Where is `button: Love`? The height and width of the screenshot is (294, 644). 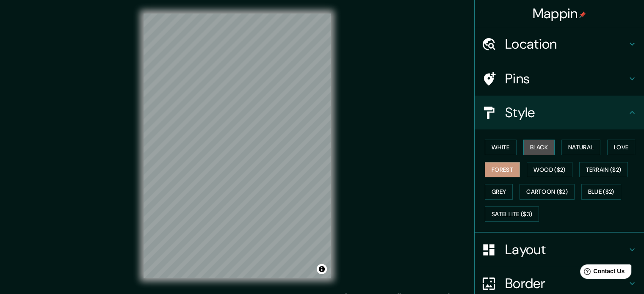
button: Love is located at coordinates (621, 147).